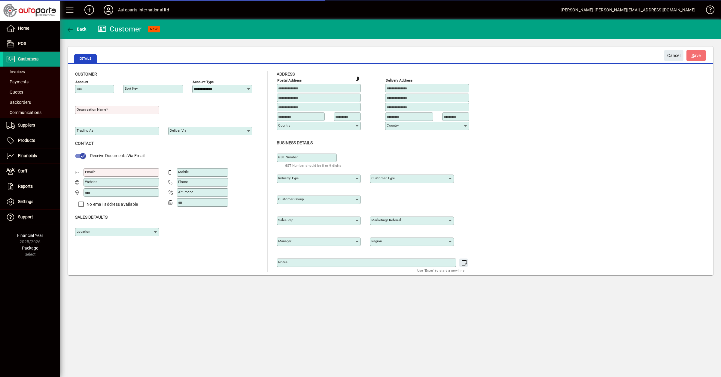  Describe the element at coordinates (24, 113) in the screenshot. I see `span: Communications` at that location.